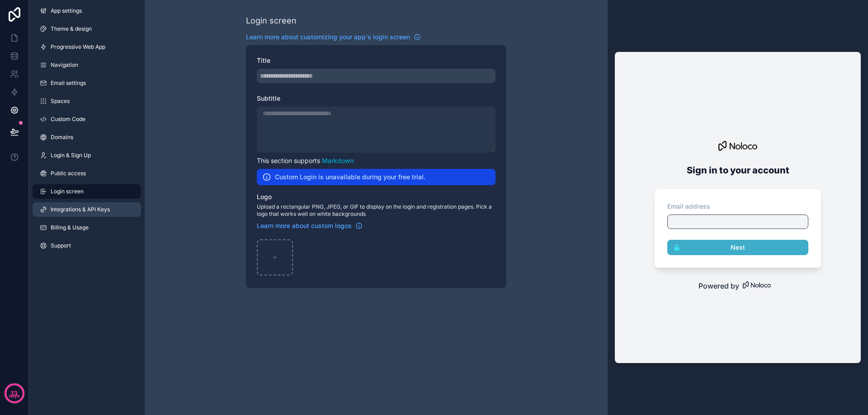 This screenshot has width=868, height=415. What do you see at coordinates (87, 119) in the screenshot?
I see `a: Custom Code` at bounding box center [87, 119].